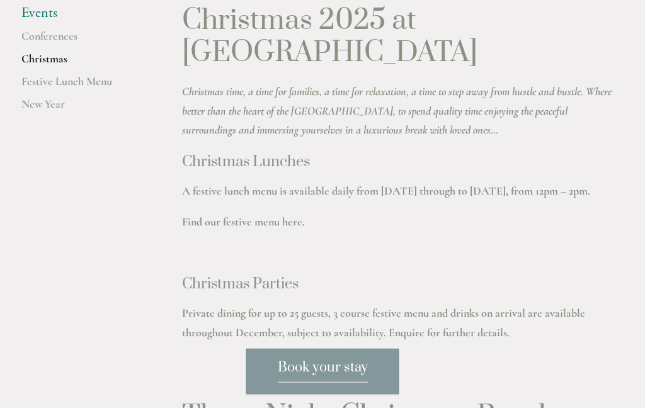 The width and height of the screenshot is (645, 408). What do you see at coordinates (81, 64) in the screenshot?
I see `a: Christmas` at bounding box center [81, 64].